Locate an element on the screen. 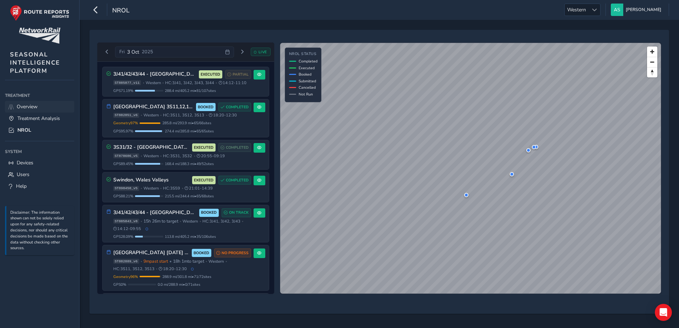  span: 285.8 mi / 293.9 mi • 65 / 66 sites is located at coordinates (187, 123).